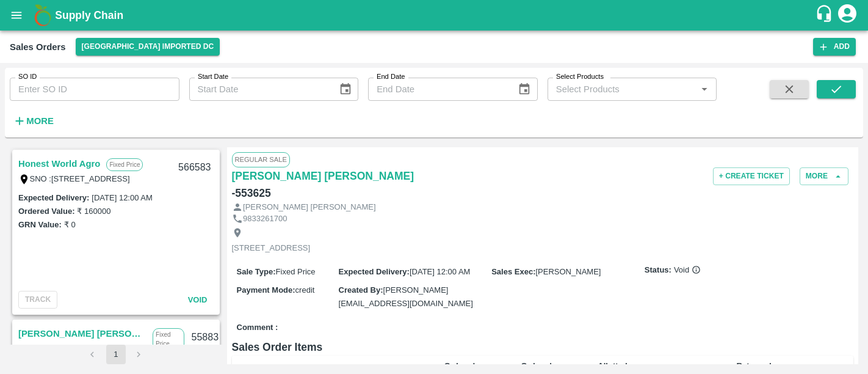  What do you see at coordinates (42, 15) in the screenshot?
I see `img: logo` at bounding box center [42, 15].